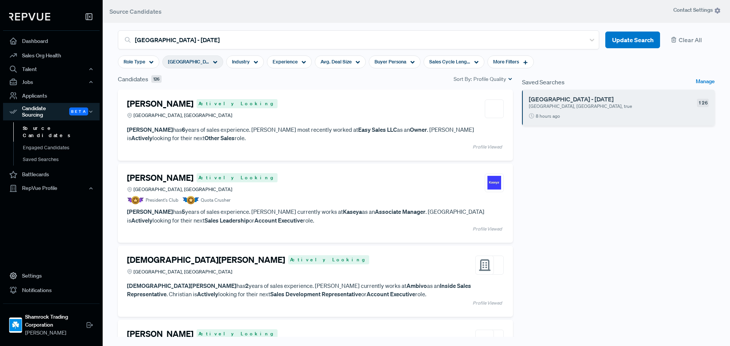 The image size is (730, 346). Describe the element at coordinates (51, 175) in the screenshot. I see `a: Battlecards` at that location.